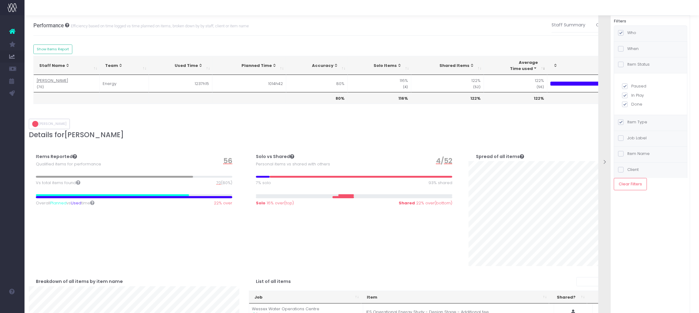  I want to click on label: Done, so click(650, 104).